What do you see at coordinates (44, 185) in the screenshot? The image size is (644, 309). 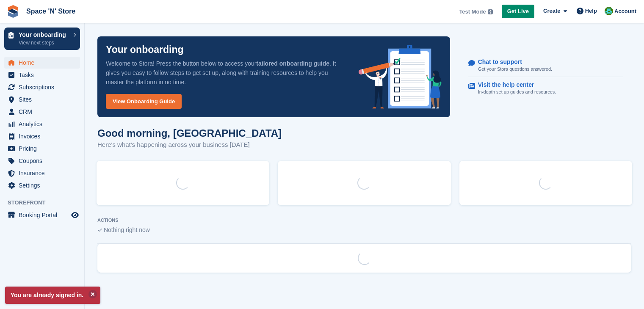 I see `span: Settings` at bounding box center [44, 185].